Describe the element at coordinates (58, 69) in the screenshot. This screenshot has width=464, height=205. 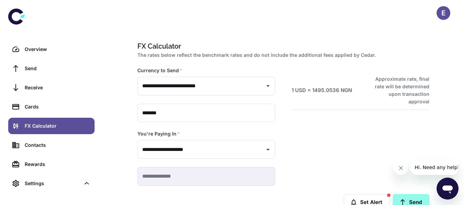
I see `div: Send` at that location.